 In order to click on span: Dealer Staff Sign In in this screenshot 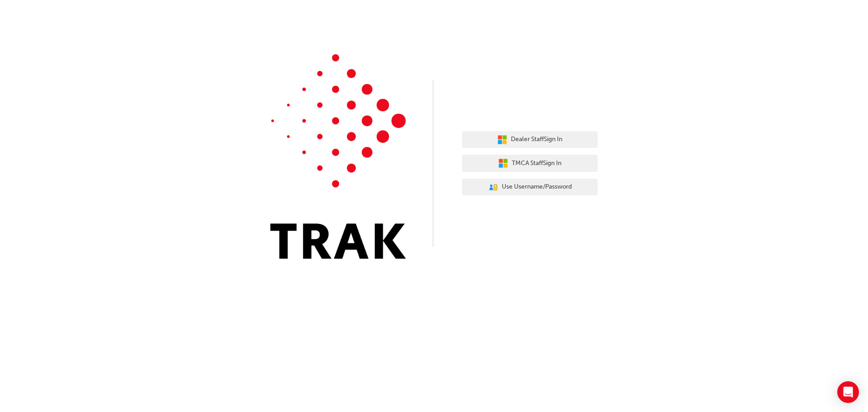, I will do `click(537, 139)`.